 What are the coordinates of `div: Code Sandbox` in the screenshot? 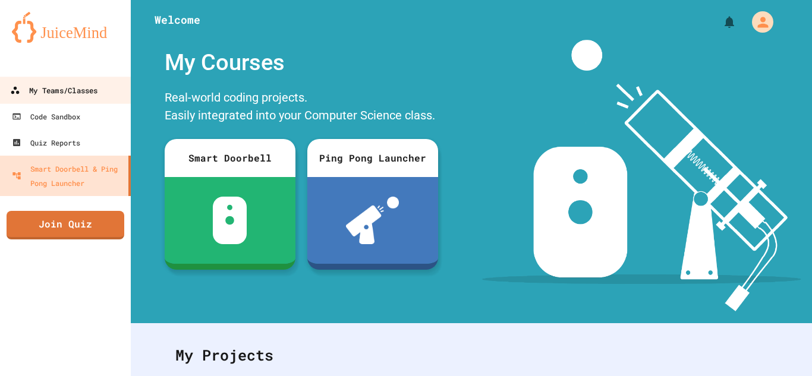 It's located at (46, 116).